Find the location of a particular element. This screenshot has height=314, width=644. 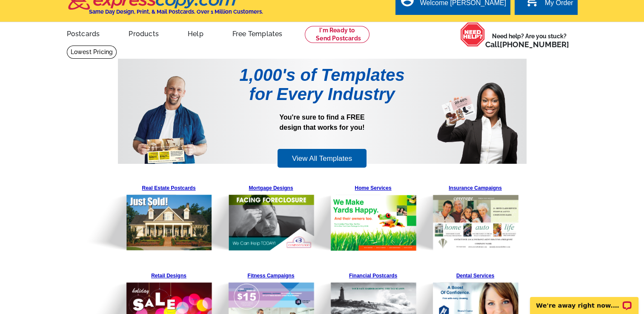

a: Home Services is located at coordinates (373, 216).